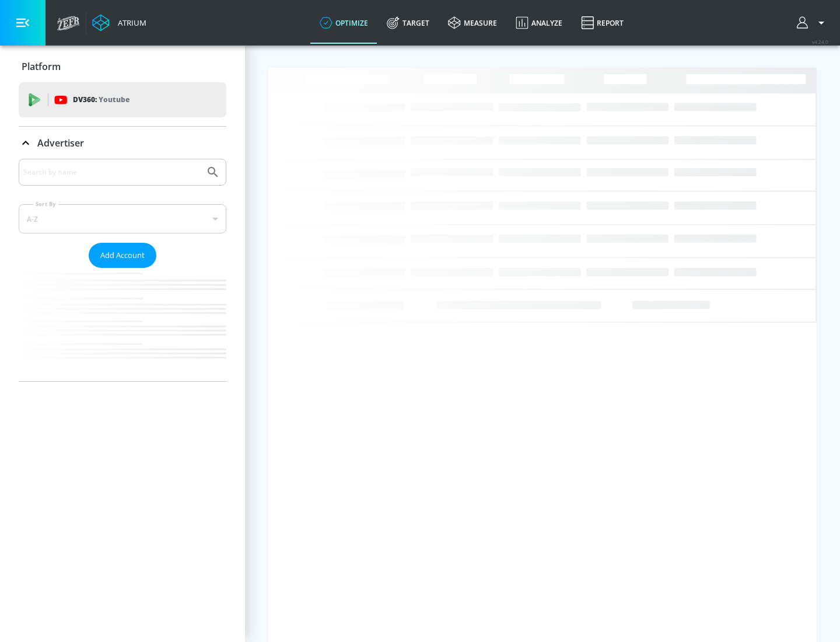  Describe the element at coordinates (473, 23) in the screenshot. I see `a: measure` at that location.